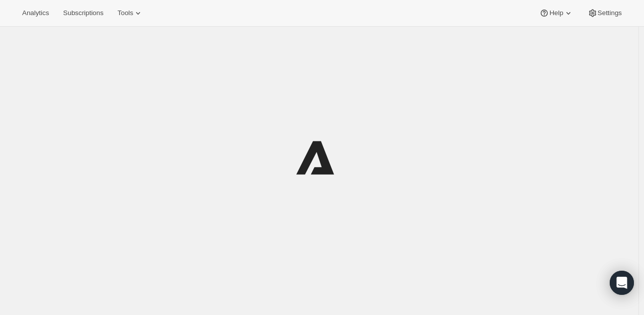 This screenshot has width=644, height=315. What do you see at coordinates (35, 14) in the screenshot?
I see `span: Analytics` at bounding box center [35, 14].